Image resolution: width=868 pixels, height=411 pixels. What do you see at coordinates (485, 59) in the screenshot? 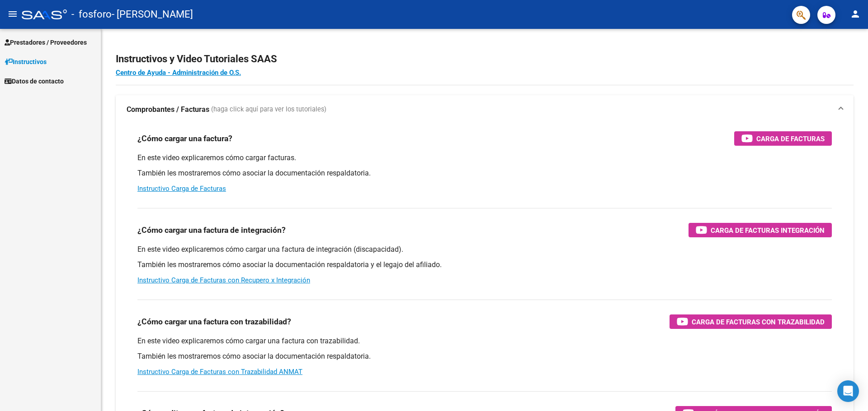
I see `h2: Instructivos y Video Tutoriales SAAS` at bounding box center [485, 59].